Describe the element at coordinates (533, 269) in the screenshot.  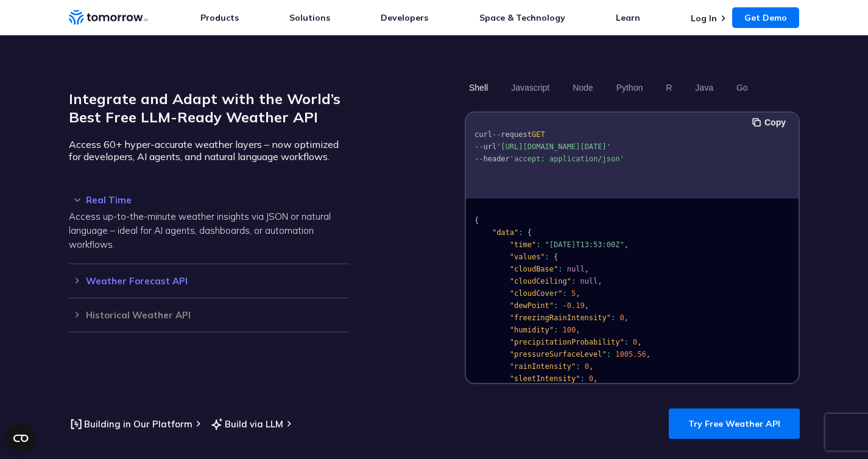
I see `span: "cloudBase"` at that location.